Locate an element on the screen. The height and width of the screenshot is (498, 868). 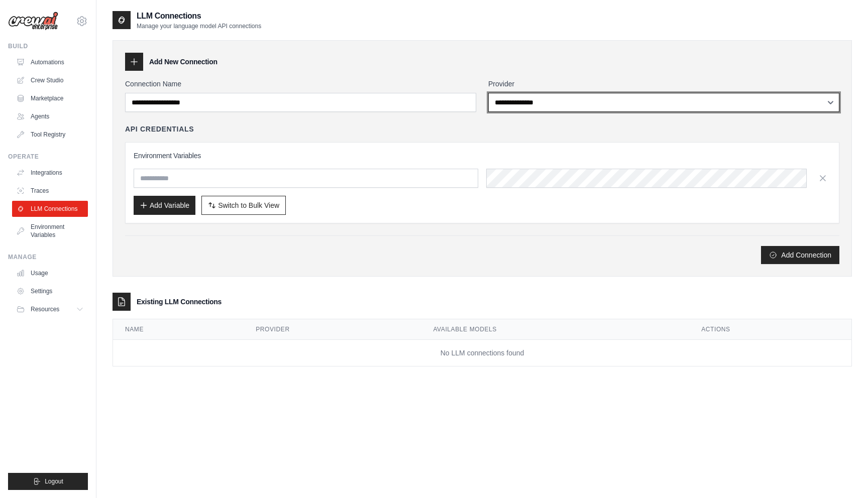
a: Environment Variables is located at coordinates (50, 231).